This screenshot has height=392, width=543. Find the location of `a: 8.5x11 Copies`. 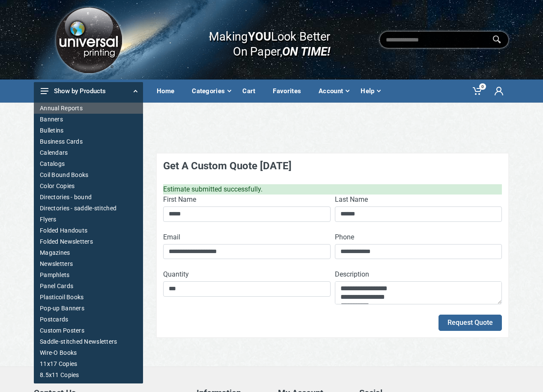

a: 8.5x11 Copies is located at coordinates (88, 375).